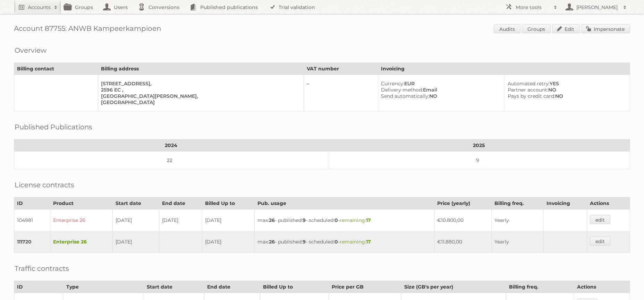  Describe the element at coordinates (42, 269) in the screenshot. I see `h2: Traffic contracts` at that location.